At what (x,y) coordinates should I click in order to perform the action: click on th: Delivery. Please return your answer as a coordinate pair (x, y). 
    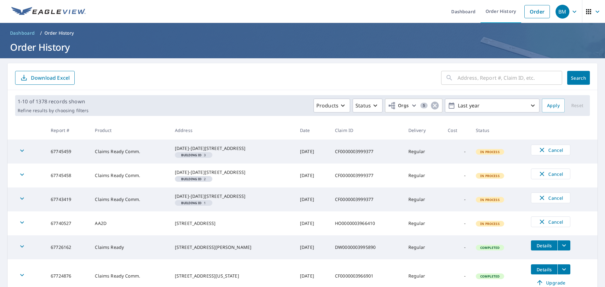
    Looking at the image, I should click on (423, 130).